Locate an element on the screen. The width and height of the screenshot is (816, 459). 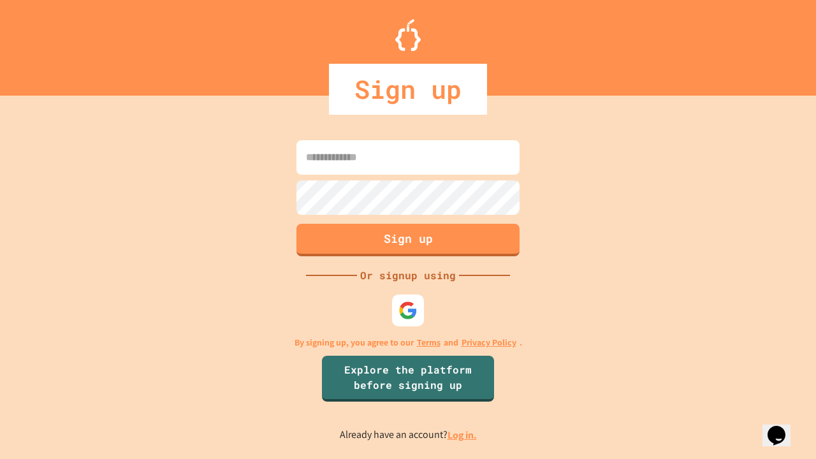
a: Terms is located at coordinates (429, 342).